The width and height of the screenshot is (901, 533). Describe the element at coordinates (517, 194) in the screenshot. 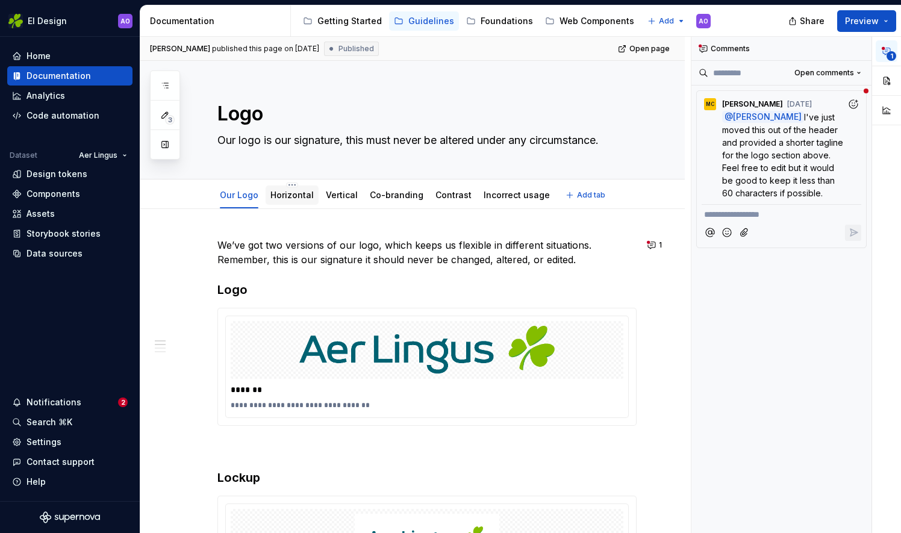

I see `a: Incorrect usage` at that location.